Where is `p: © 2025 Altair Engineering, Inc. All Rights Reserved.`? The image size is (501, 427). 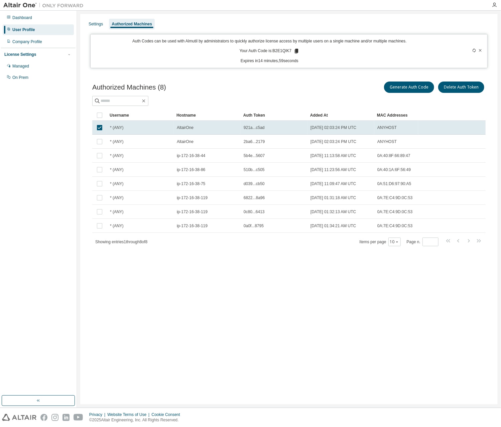
p: © 2025 Altair Engineering, Inc. All Rights Reserved. is located at coordinates (137, 420).